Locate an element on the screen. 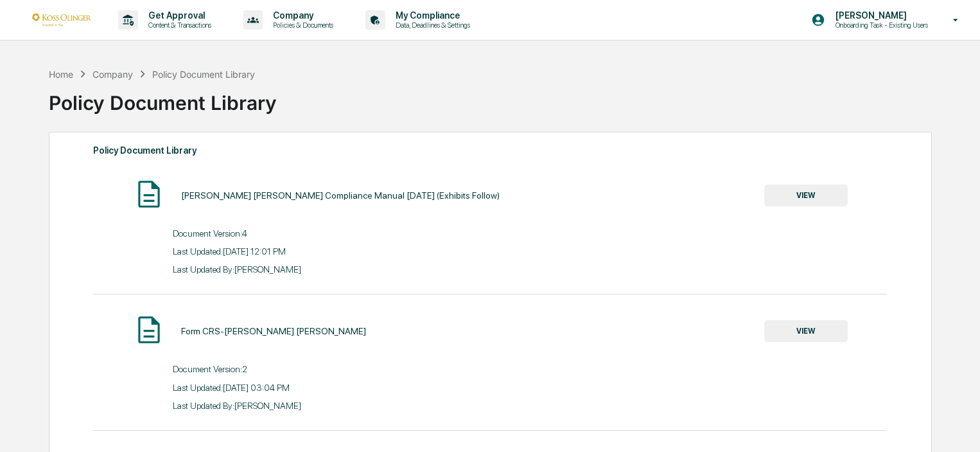 The image size is (980, 452). p: Data, Deadlines & Settings is located at coordinates (431, 25).